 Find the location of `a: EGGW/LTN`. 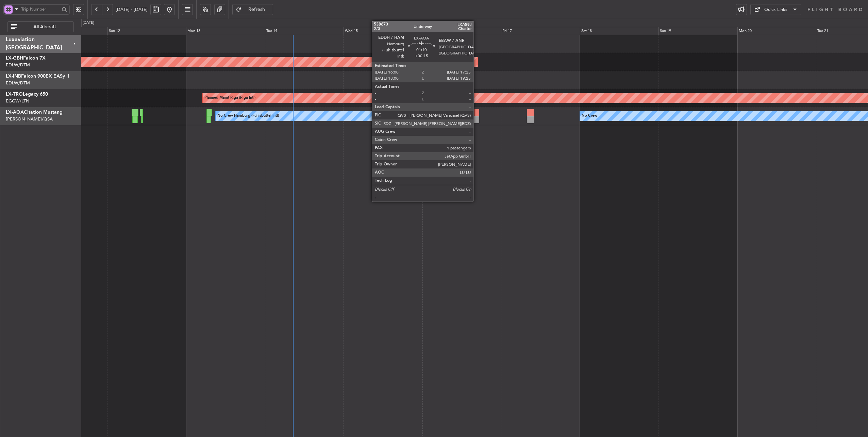

a: EGGW/LTN is located at coordinates (17, 101).